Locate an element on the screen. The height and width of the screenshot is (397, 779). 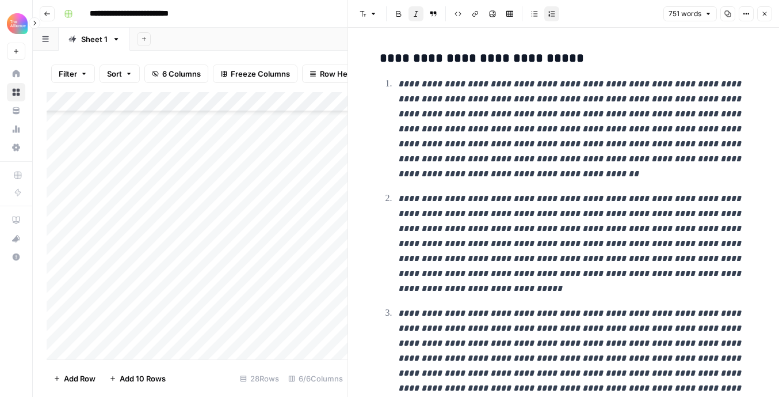
button: What's new? is located at coordinates (16, 238).